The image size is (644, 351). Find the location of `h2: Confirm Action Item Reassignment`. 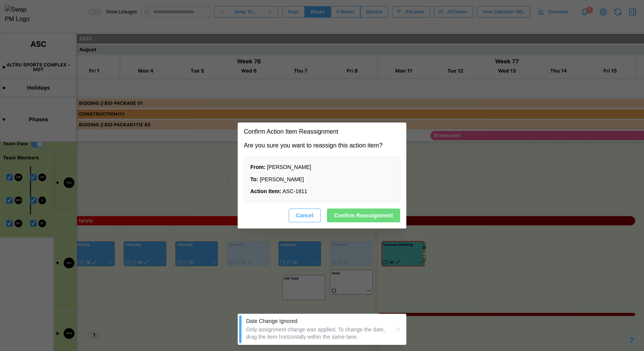

h2: Confirm Action Item Reassignment is located at coordinates (291, 131).